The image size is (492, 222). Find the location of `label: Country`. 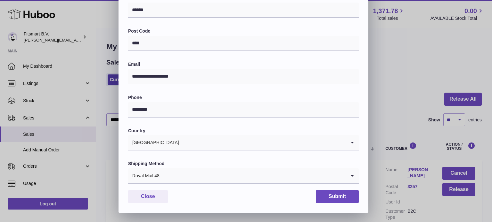

label: Country is located at coordinates (243, 131).